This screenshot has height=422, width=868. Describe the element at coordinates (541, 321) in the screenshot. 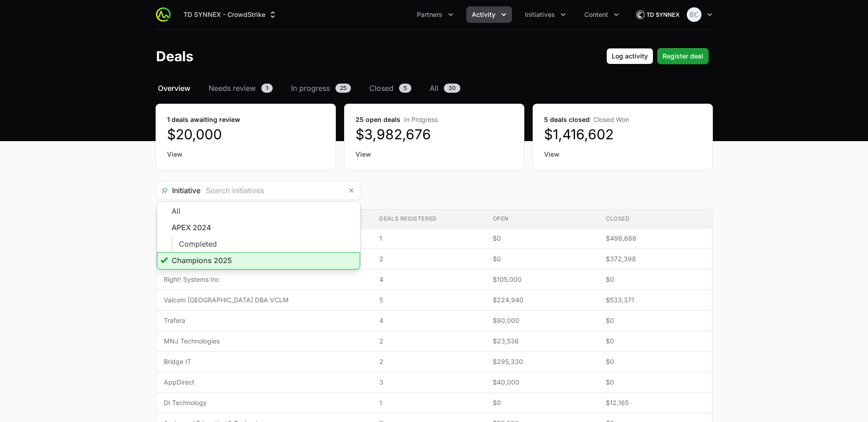

I see `span: $80,000` at that location.